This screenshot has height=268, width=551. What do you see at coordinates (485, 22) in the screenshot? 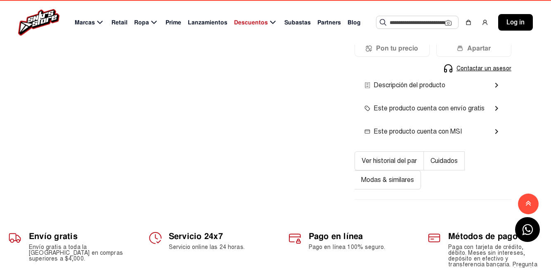
I see `img: user` at bounding box center [485, 22].